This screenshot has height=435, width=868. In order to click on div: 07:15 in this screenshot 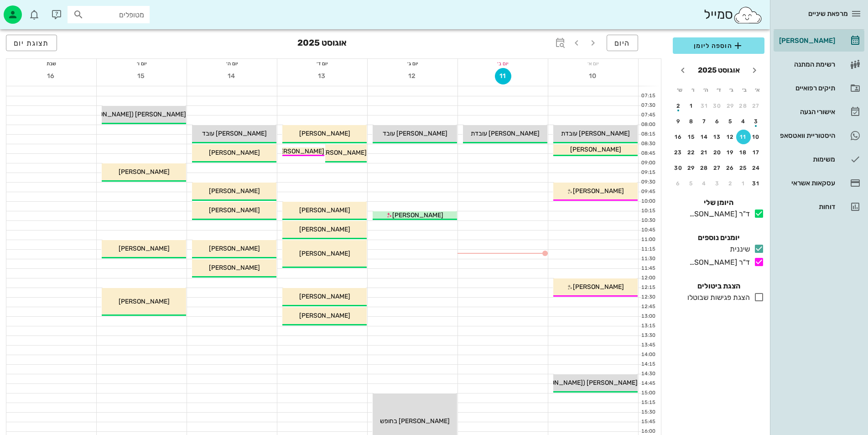, I will do `click(648, 96)`.